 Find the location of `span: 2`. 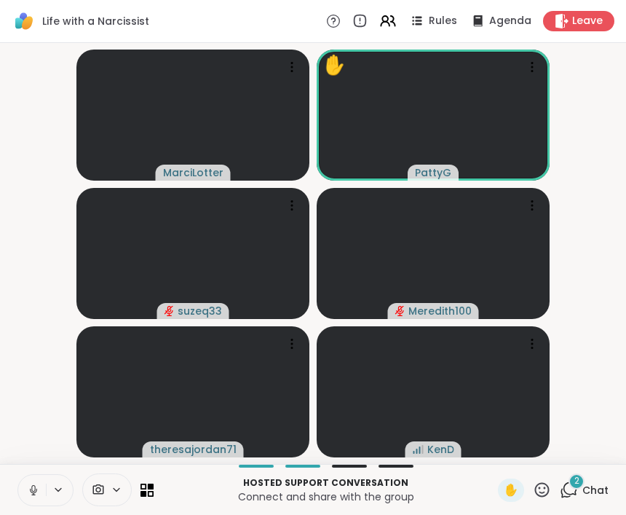

span: 2 is located at coordinates (577, 481).